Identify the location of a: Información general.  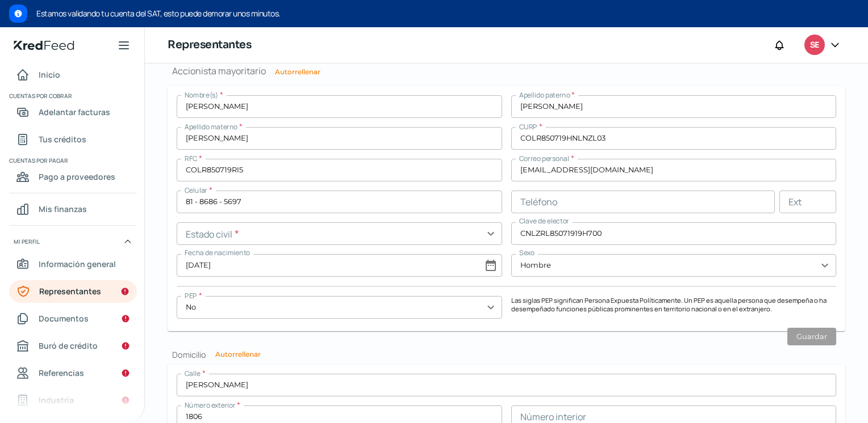
(73, 265).